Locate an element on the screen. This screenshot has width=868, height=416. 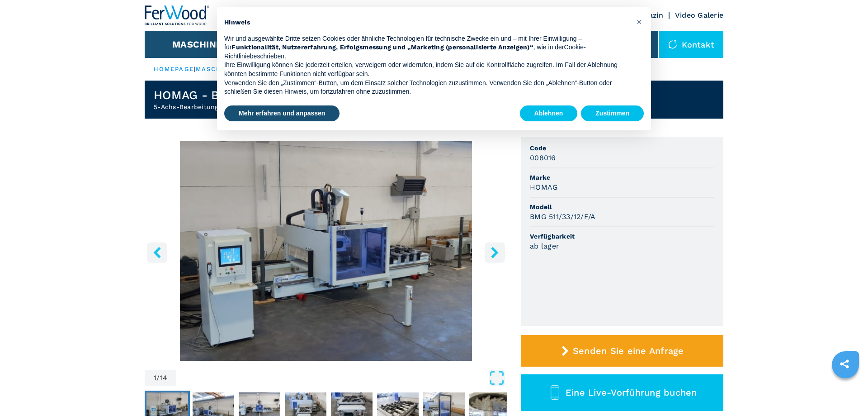
a: sharethis is located at coordinates (844, 364).